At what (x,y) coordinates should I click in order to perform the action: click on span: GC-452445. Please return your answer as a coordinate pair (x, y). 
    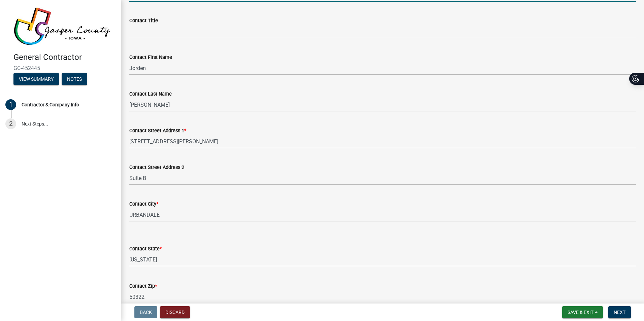
    Looking at the image, I should click on (60, 68).